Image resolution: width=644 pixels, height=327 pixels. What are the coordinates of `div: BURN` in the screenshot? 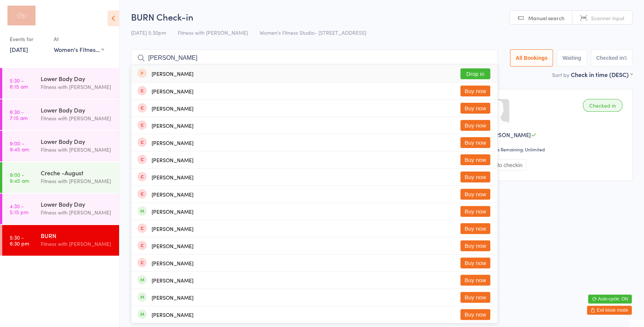 It's located at (77, 236).